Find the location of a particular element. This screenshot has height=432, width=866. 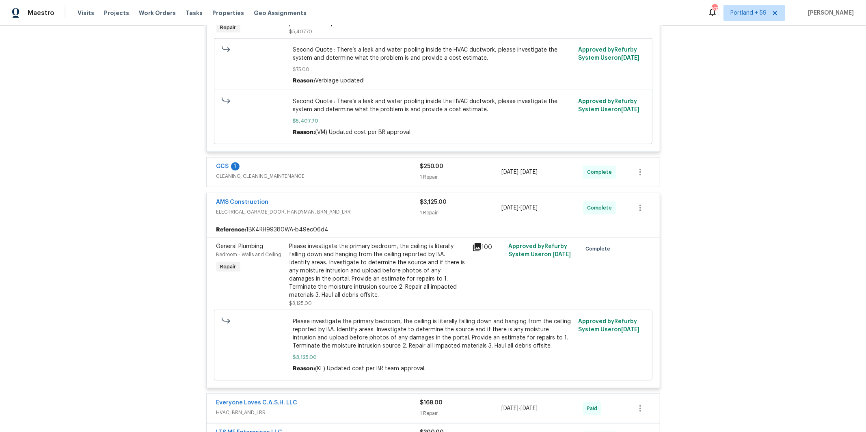

span: $168.00 is located at coordinates (432, 403).